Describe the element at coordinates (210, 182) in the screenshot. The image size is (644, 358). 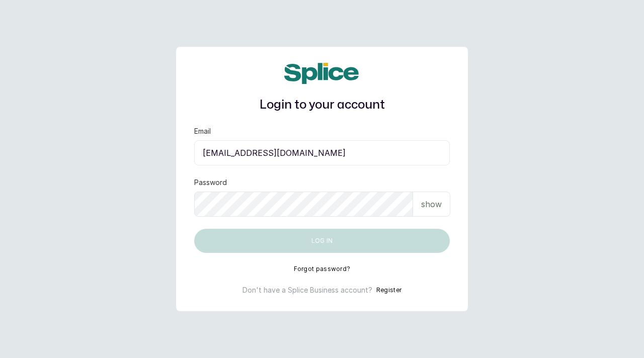
I see `label: Password` at that location.